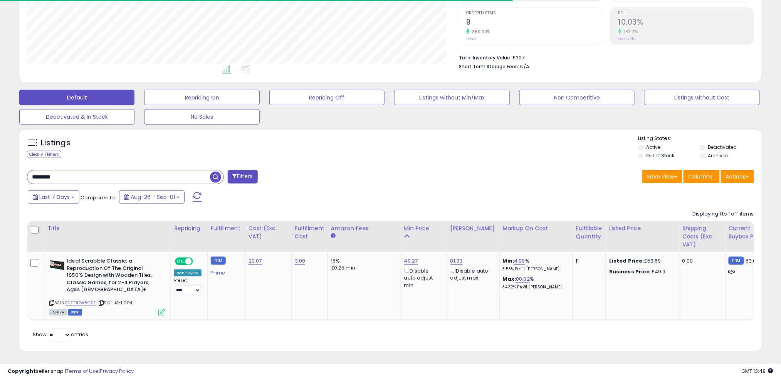 The width and height of the screenshot is (781, 379). What do you see at coordinates (723, 214) in the screenshot?
I see `div: Displaying 1 to 1 of 1 items` at bounding box center [723, 214].